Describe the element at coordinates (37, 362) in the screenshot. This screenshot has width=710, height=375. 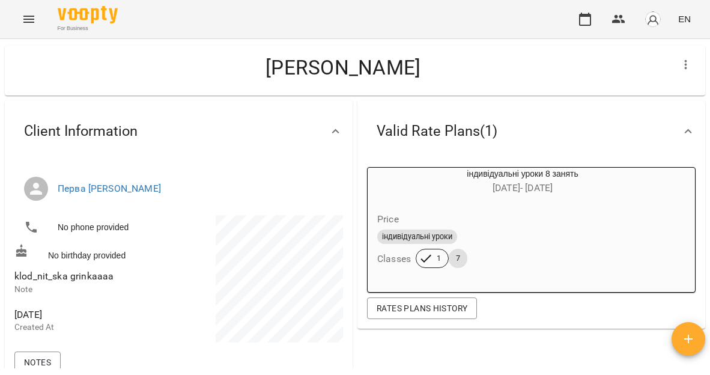
I see `span: Notes` at that location.